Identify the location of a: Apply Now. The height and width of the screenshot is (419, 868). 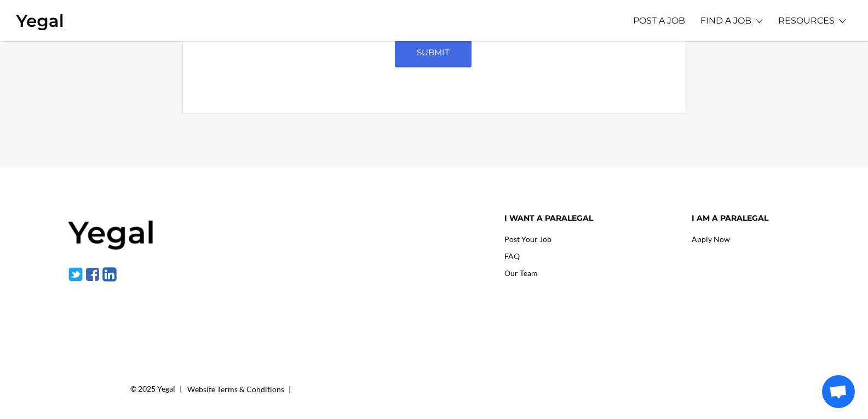
(710, 239).